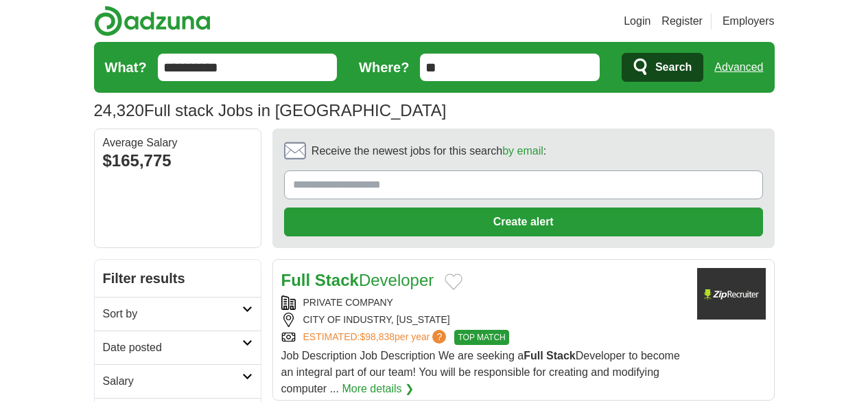  What do you see at coordinates (454, 281) in the screenshot?
I see `button: Add to favorite jobs` at bounding box center [454, 281].